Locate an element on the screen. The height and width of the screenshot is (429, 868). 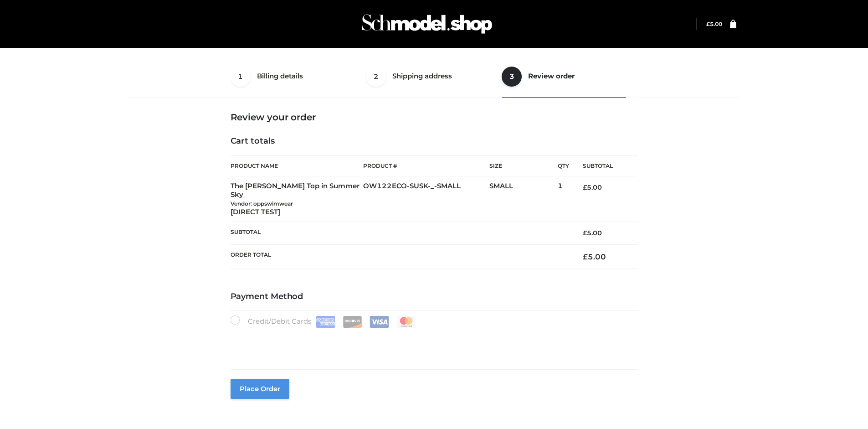
img: Schmodel Admin 964 is located at coordinates (427, 24).